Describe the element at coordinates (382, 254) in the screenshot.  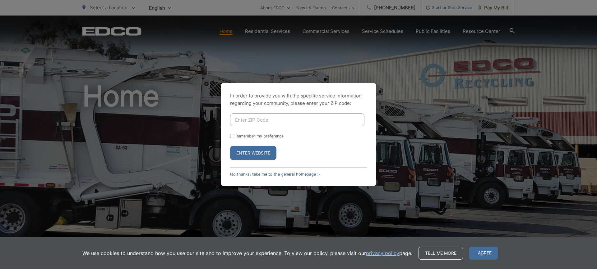
I see `a: privacy policy` at that location.